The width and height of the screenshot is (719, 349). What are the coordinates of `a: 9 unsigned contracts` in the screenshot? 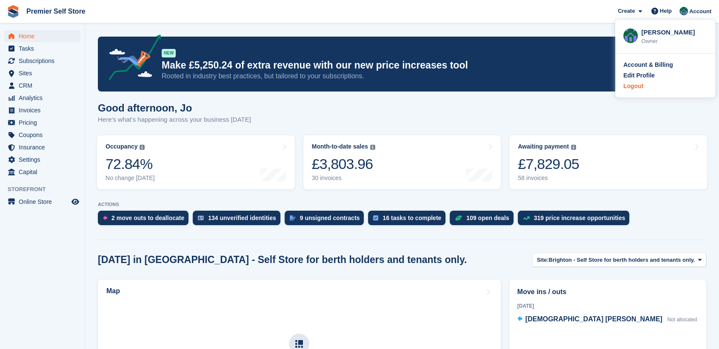 It's located at (326, 220).